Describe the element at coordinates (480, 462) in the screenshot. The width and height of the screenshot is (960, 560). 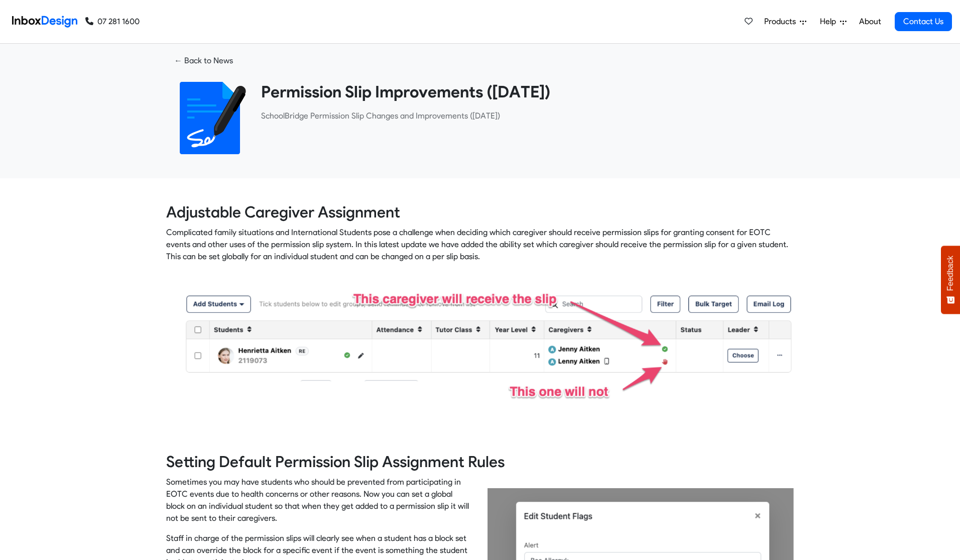
I see `h3: Setting Default Permission Slip Assignment Rules` at that location.